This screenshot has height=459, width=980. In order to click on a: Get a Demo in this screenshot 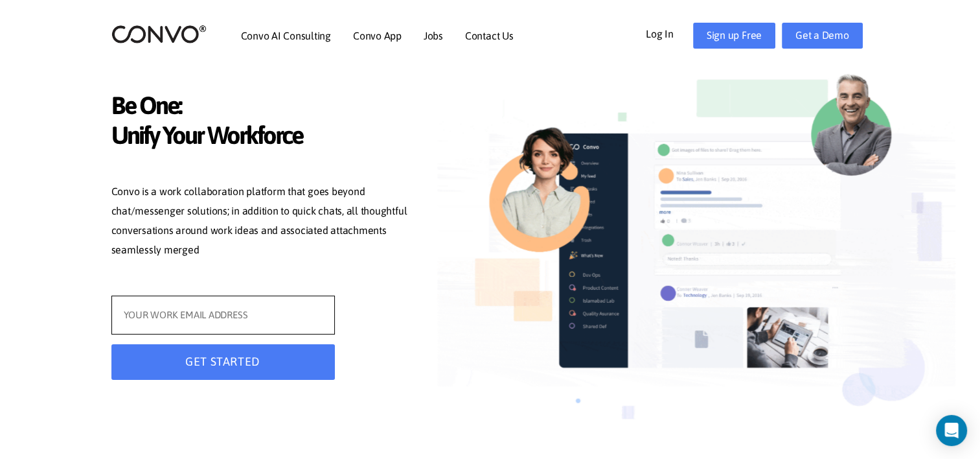, I will do `click(822, 36)`.